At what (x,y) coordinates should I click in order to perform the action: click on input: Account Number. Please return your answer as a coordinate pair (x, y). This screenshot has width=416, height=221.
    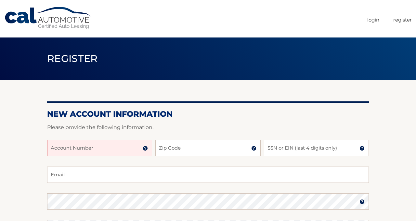
    Looking at the image, I should click on (100, 148).